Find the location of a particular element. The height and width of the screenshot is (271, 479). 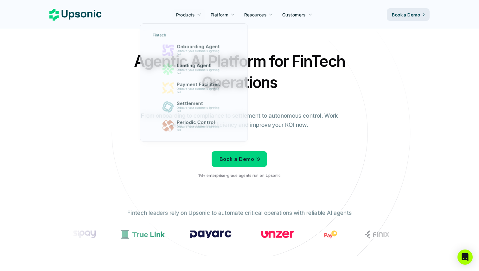

p: From onboarding to compliance to settlement to autonomous control. Work with %82 more efficiency ... is located at coordinates (239, 121).